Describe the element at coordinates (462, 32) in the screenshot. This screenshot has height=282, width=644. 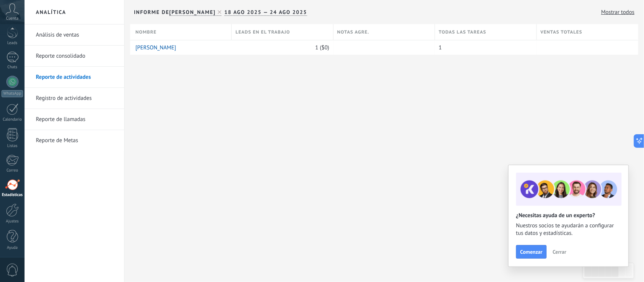
I see `span: Todas las tareas` at that location.